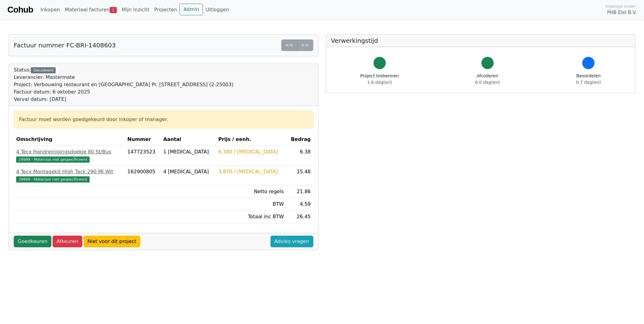  I want to click on td: 4.59, so click(300, 204).